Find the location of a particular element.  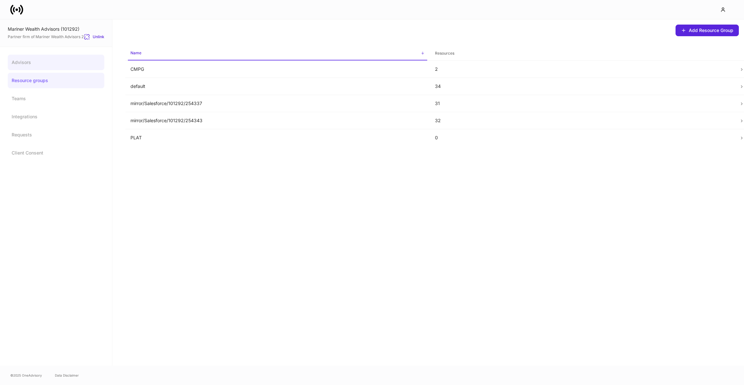

span: © 2025 OneAdvisory is located at coordinates (26, 375).